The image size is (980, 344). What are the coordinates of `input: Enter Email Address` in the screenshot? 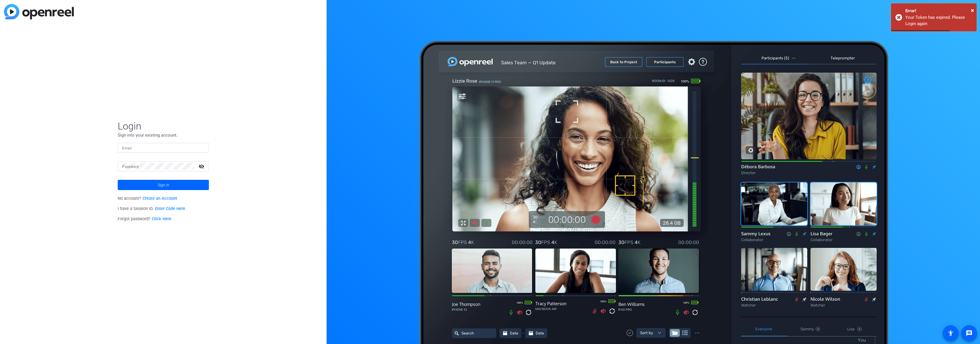 It's located at (164, 148).